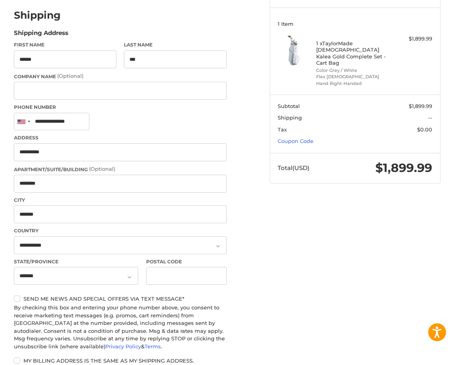 The width and height of the screenshot is (454, 365). What do you see at coordinates (186, 262) in the screenshot?
I see `label: Postal Code` at bounding box center [186, 262].